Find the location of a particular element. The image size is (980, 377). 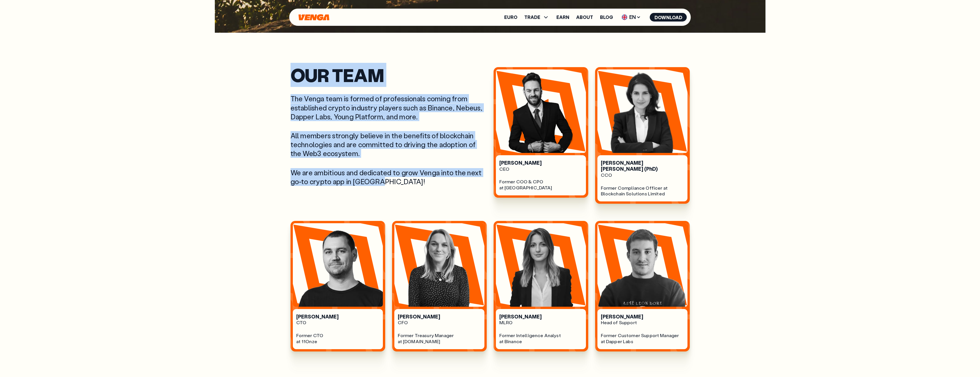

div: CCO is located at coordinates (642, 175).